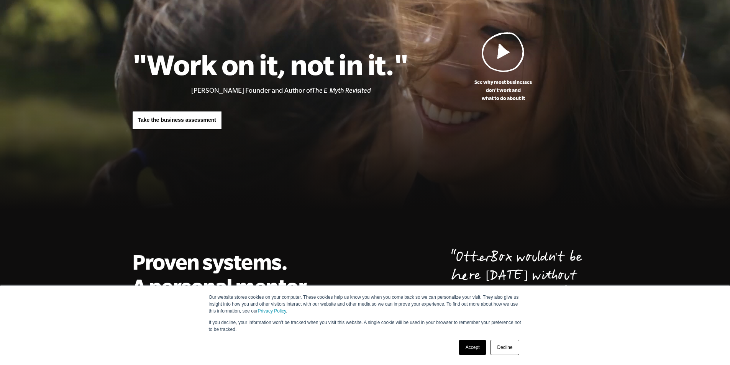 The image size is (730, 365). Describe the element at coordinates (365, 304) in the screenshot. I see `p: Our website stores cookies on your computer. These cookies help us know you when you come back so...` at that location.